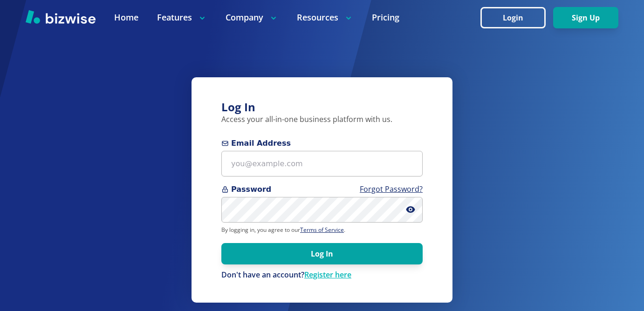 The width and height of the screenshot is (644, 311). I want to click on a: Login, so click(517, 18).